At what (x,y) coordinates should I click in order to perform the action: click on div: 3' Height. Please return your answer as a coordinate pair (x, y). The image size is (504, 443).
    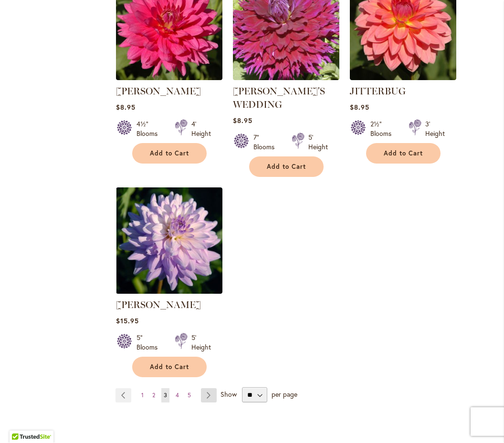
    Looking at the image, I should click on (435, 129).